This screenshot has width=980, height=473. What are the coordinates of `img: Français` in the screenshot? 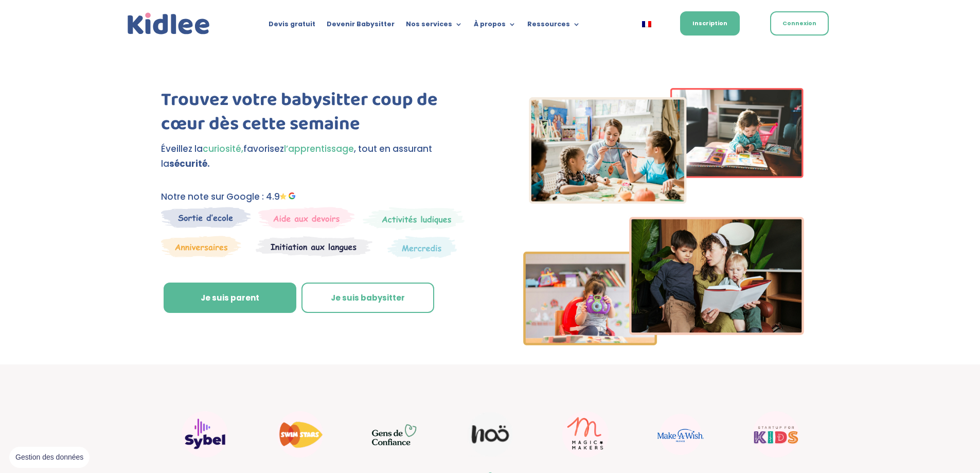 It's located at (647, 24).